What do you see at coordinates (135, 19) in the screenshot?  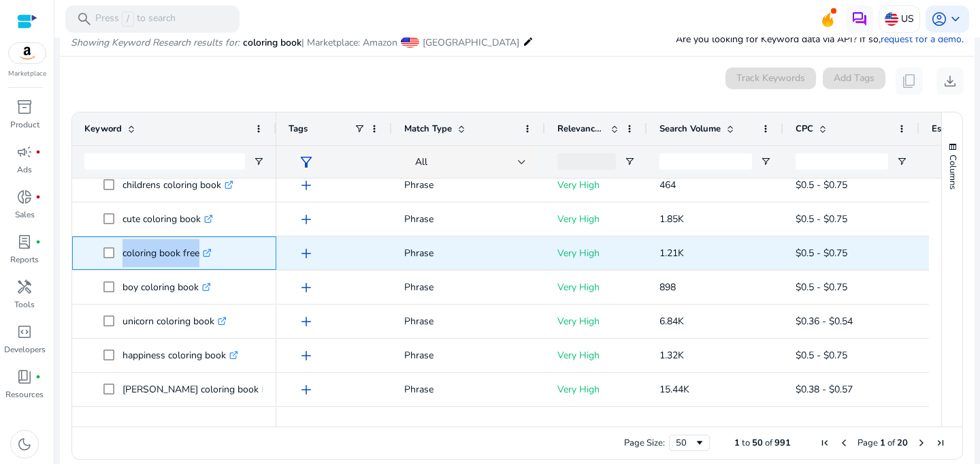 I see `p: Press to search` at bounding box center [135, 19].